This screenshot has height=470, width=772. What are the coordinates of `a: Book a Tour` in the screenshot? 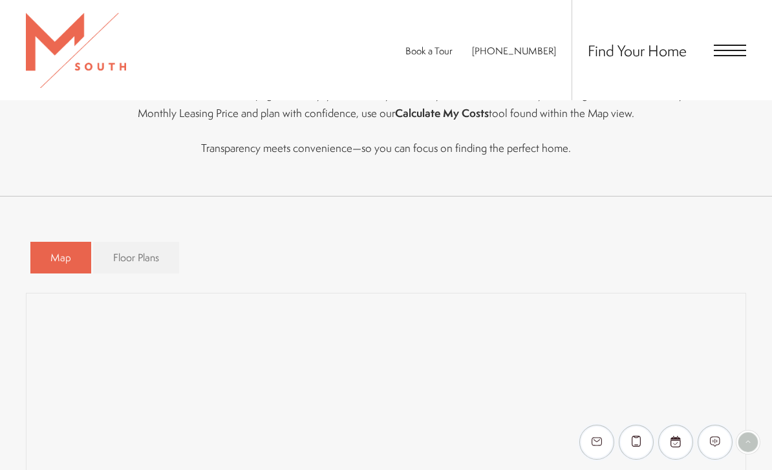 It's located at (429, 50).